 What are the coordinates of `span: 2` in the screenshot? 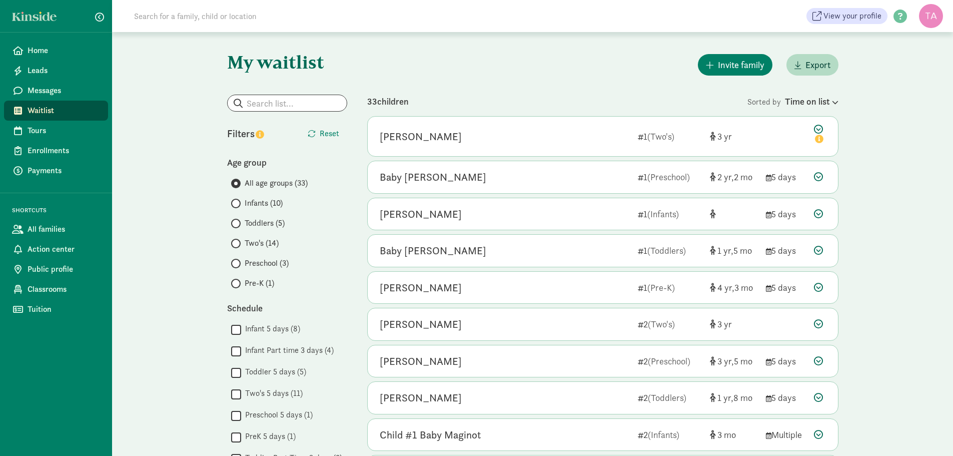 It's located at (725, 177).